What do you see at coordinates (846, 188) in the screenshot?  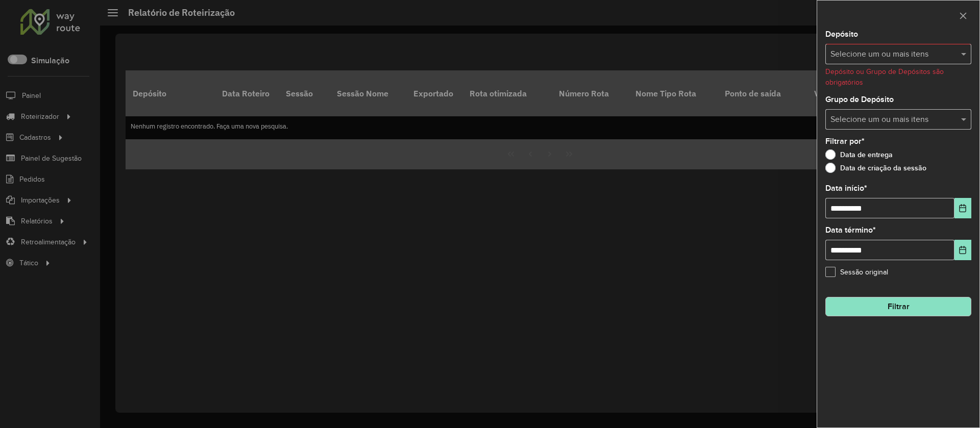 I see `label: Data início` at bounding box center [846, 188].